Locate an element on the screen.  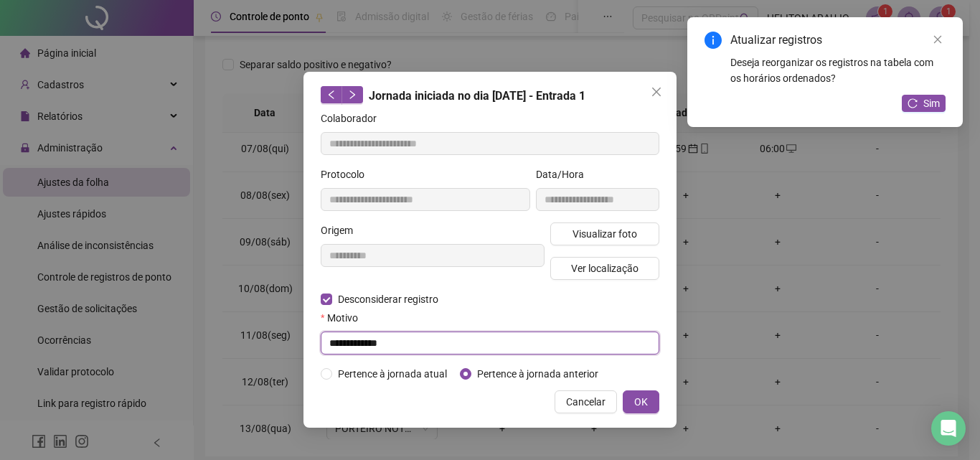
span: Sim is located at coordinates (931, 103).